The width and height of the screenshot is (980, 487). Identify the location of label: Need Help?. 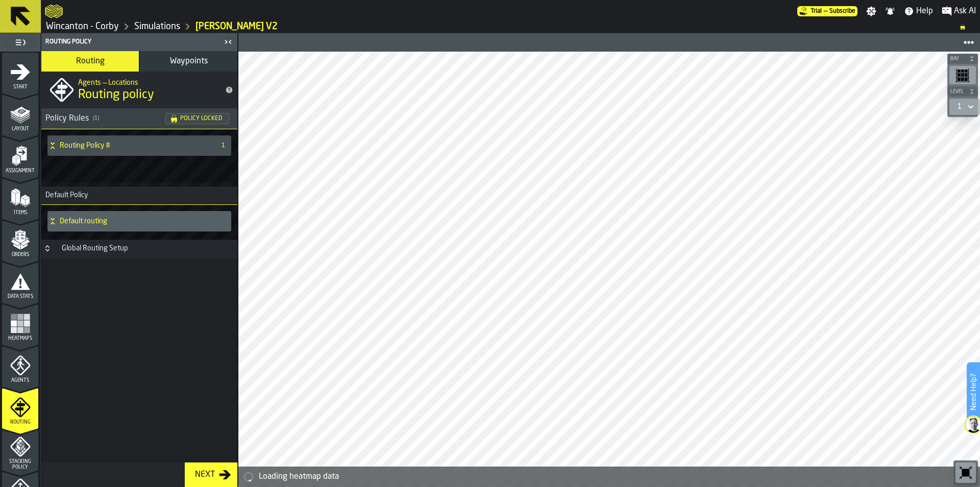
(973, 392).